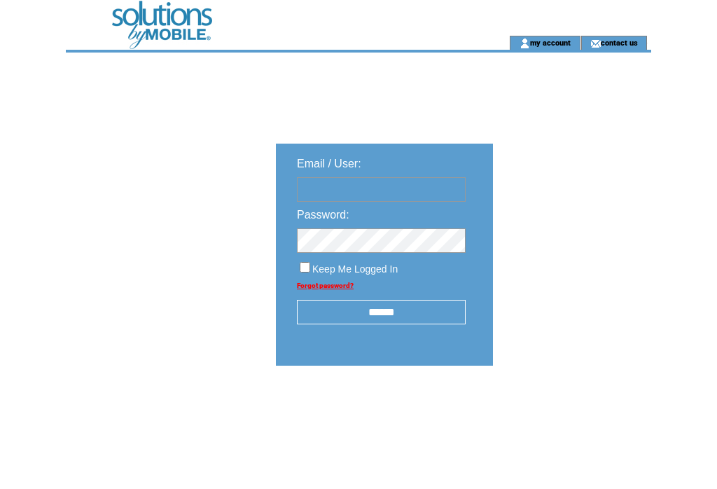 The height and width of the screenshot is (489, 717). What do you see at coordinates (355, 269) in the screenshot?
I see `span: Keep Me Logged In` at bounding box center [355, 269].